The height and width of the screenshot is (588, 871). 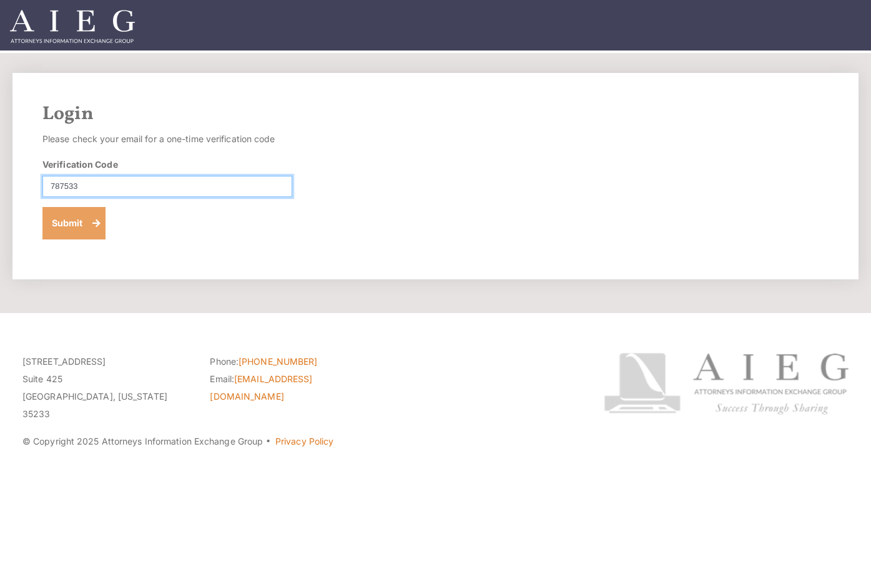 What do you see at coordinates (435, 114) in the screenshot?
I see `h2: Login` at bounding box center [435, 114].